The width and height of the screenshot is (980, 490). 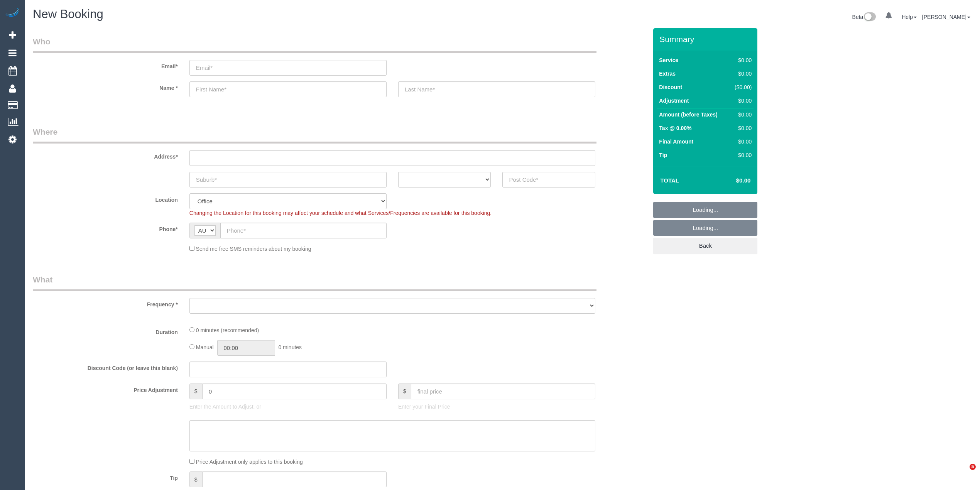 What do you see at coordinates (675, 128) in the screenshot?
I see `label: Tax @ 0.00%` at bounding box center [675, 128].